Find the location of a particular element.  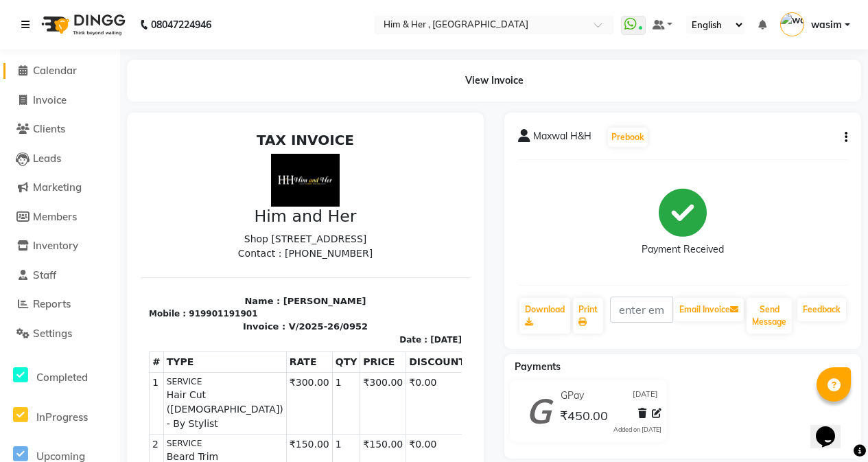

a: Staff is located at coordinates (60, 276).